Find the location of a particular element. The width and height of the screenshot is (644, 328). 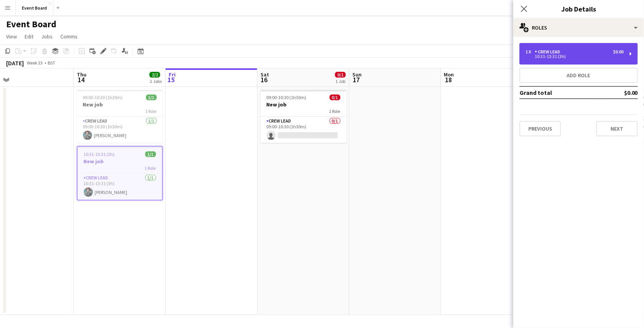

a: View is located at coordinates (12, 36).